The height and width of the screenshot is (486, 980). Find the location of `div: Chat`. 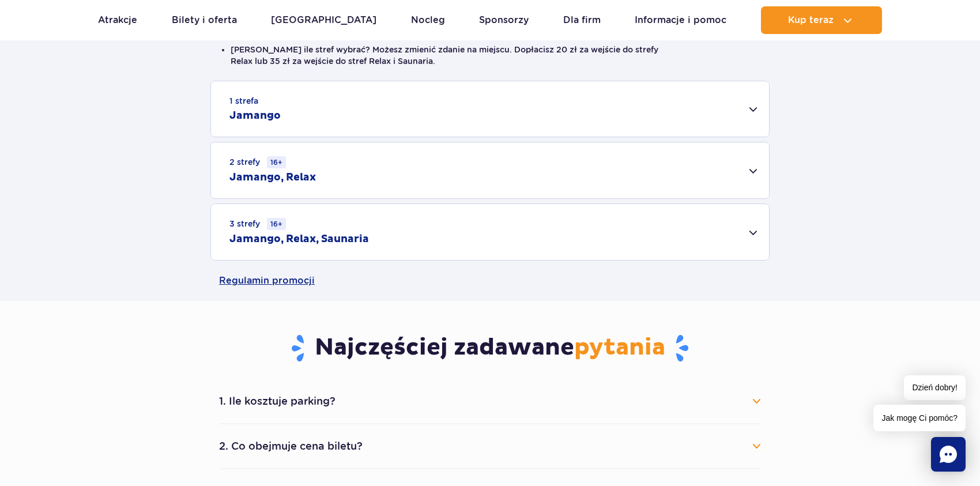

div: Chat is located at coordinates (948, 455).